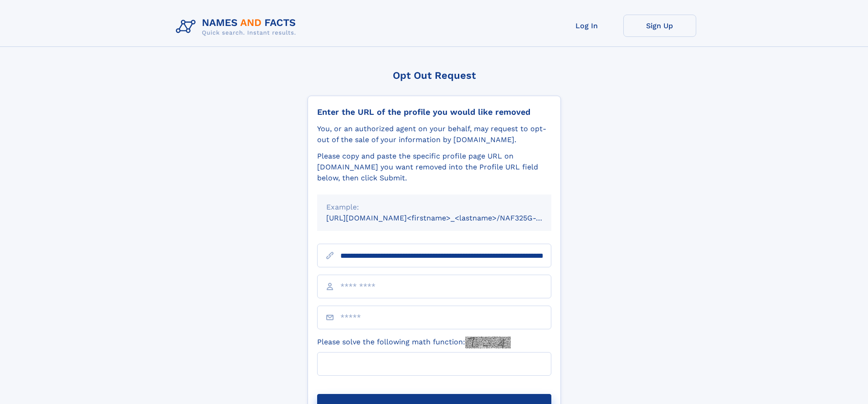  Describe the element at coordinates (414, 342) in the screenshot. I see `label: Please solve the following math function:` at that location.